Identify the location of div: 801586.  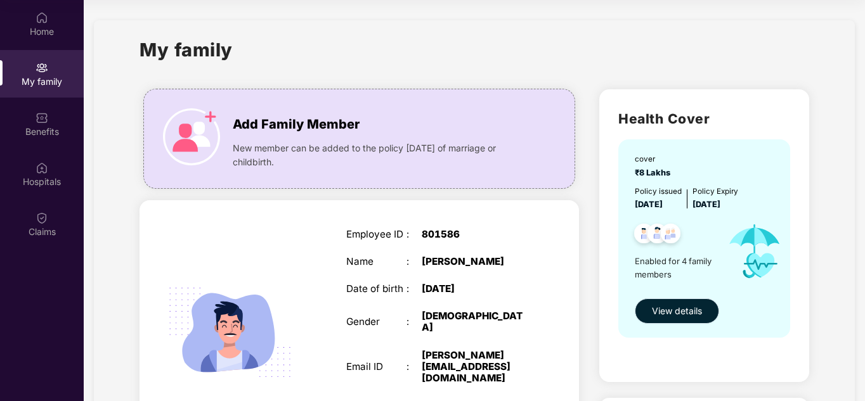
(474, 235).